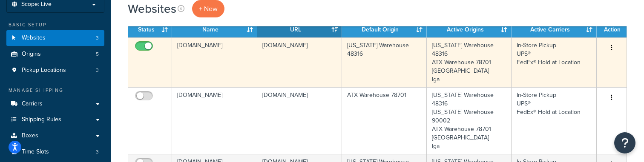 Image resolution: width=644 pixels, height=162 pixels. Describe the element at coordinates (55, 120) in the screenshot. I see `a: Shipping Rules` at that location.